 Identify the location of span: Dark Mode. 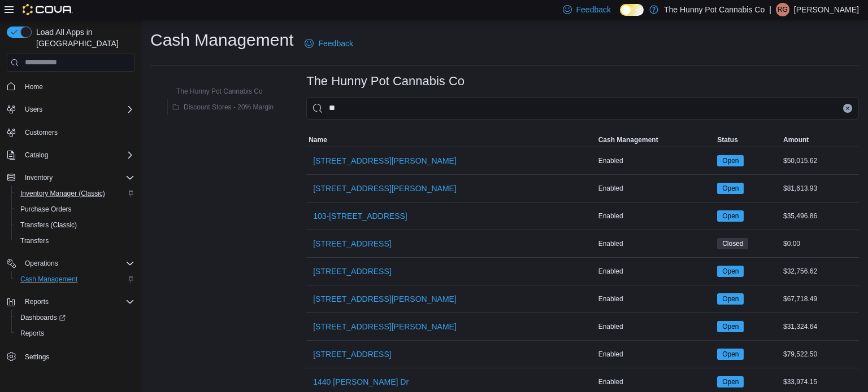
(620, 16).